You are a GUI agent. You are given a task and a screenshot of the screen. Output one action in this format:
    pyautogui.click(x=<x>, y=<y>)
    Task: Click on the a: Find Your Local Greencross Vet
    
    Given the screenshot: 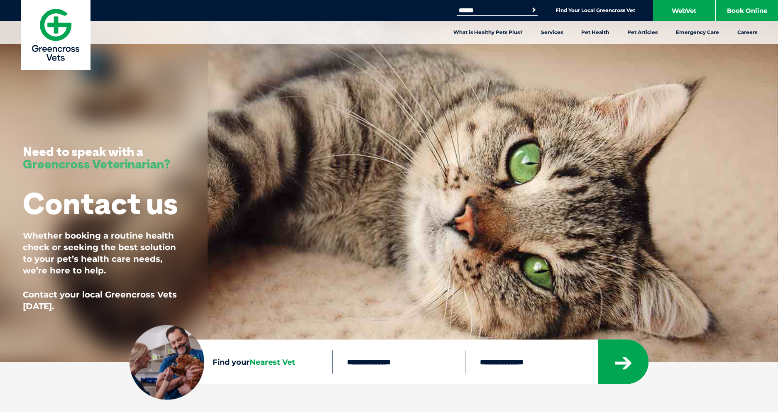 What is the action you would take?
    pyautogui.click(x=595, y=10)
    